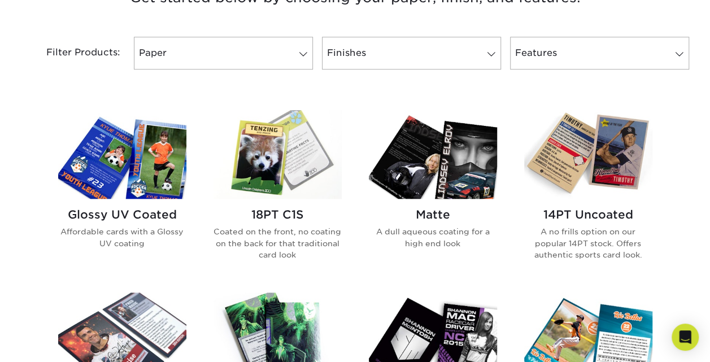 Image resolution: width=710 pixels, height=362 pixels. Describe the element at coordinates (433, 154) in the screenshot. I see `img: Matte Trading Cards` at that location.